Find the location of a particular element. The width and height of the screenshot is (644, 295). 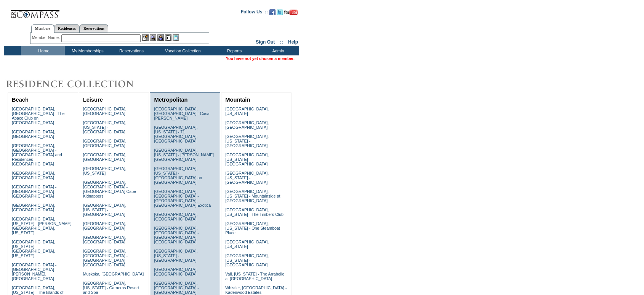

img: Impersonate is located at coordinates (160, 38).